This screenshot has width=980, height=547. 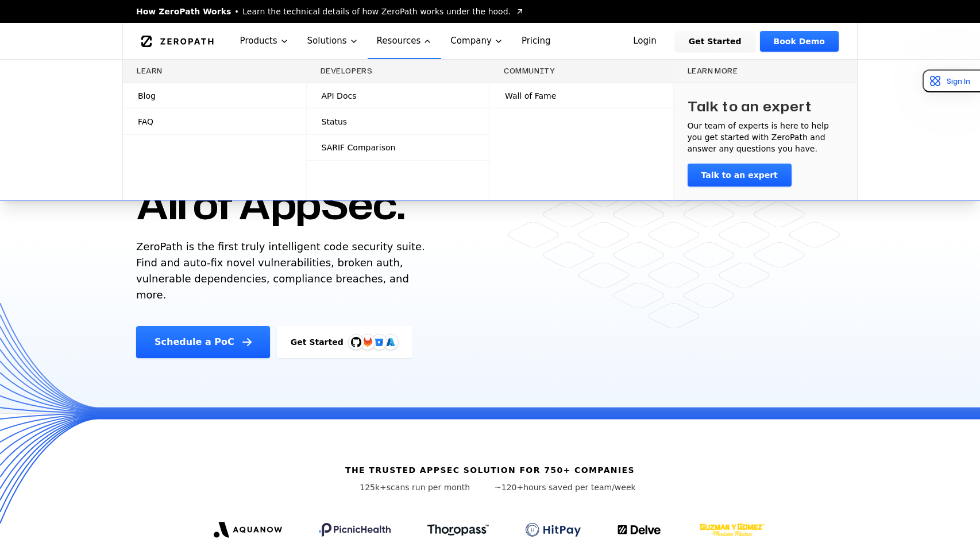 What do you see at coordinates (398, 71) in the screenshot?
I see `h3: Developers` at bounding box center [398, 71].